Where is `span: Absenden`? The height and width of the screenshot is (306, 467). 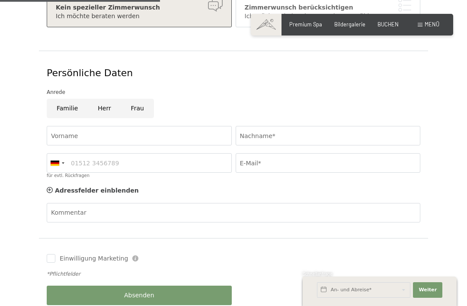
span: Absenden is located at coordinates (139, 296).